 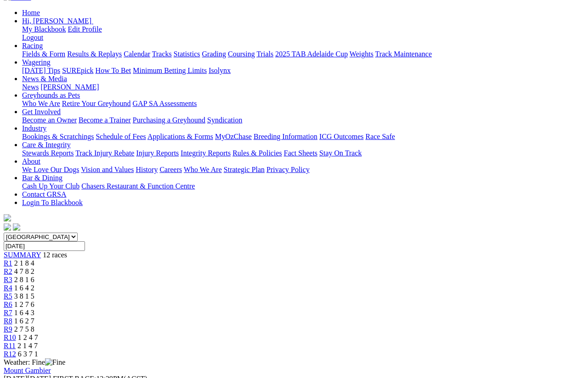 What do you see at coordinates (303, 104) in the screenshot?
I see `div: Greyhounds as Pets` at bounding box center [303, 104].